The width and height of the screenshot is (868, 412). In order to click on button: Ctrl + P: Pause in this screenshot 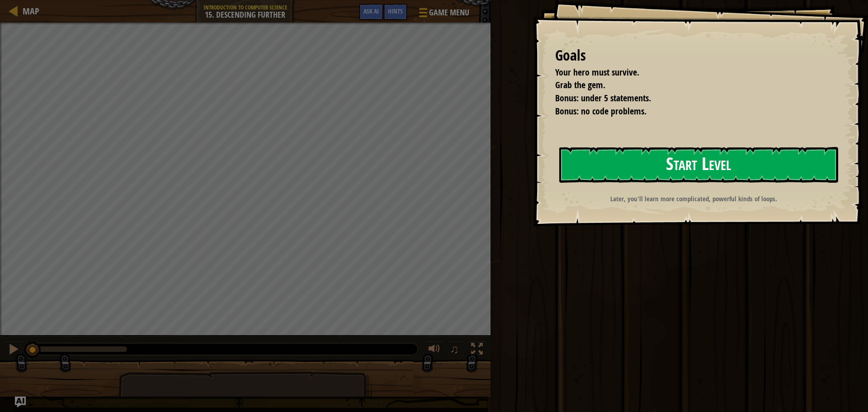, I will do `click(14, 350)`.